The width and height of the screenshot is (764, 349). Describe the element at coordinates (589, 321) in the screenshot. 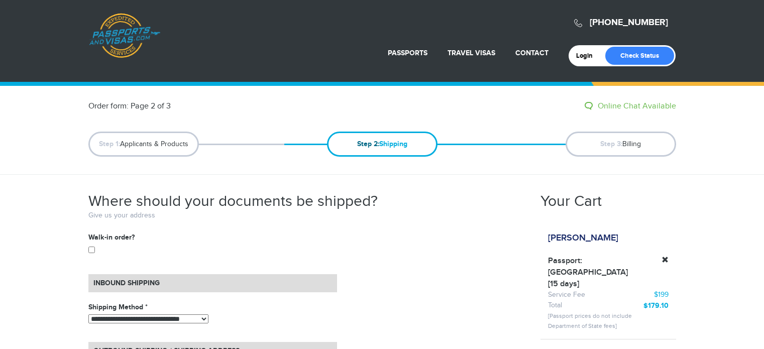

I see `small: [Passport prices do not include Department of State fees]` at that location.